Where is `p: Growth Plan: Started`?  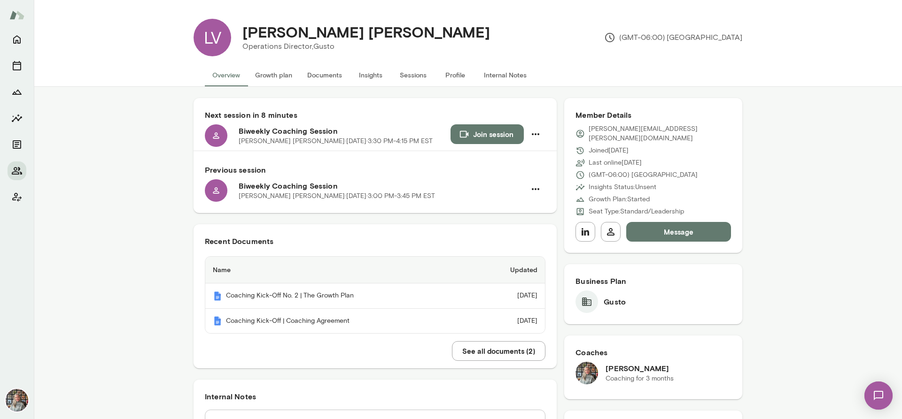
p: Growth Plan: Started is located at coordinates (619, 200).